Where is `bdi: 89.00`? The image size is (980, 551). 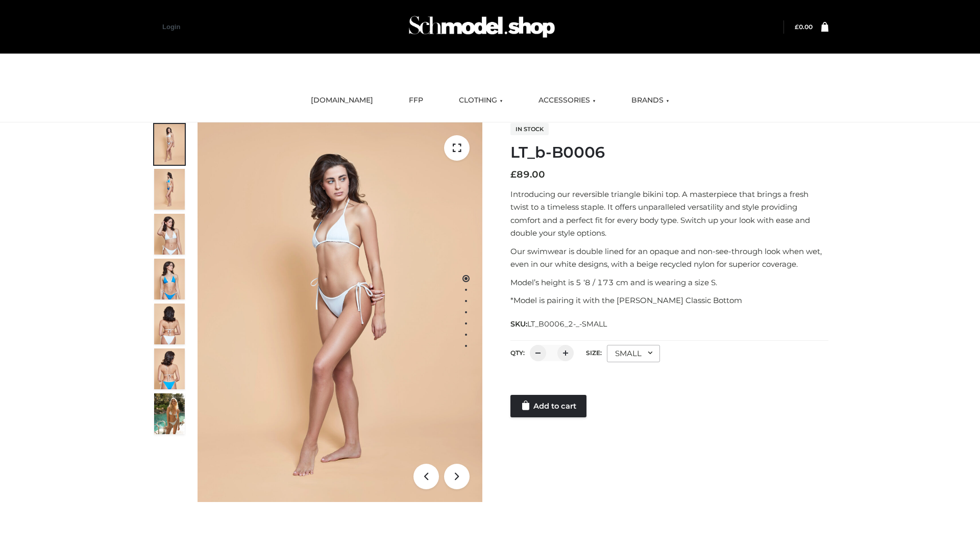
bdi: 89.00 is located at coordinates (528, 174).